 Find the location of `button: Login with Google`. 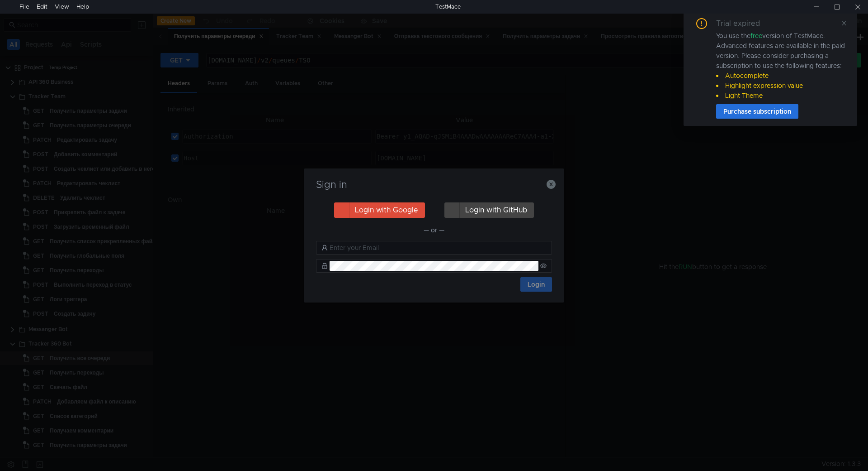

button: Login with Google is located at coordinates (379, 210).